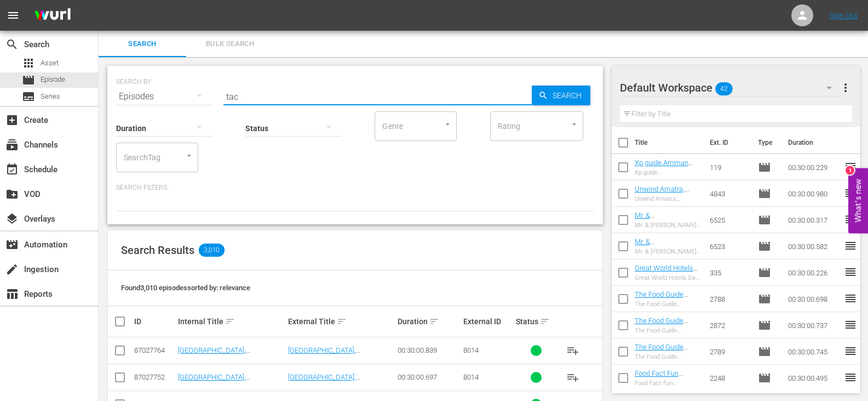  I want to click on span: 42, so click(724, 89).